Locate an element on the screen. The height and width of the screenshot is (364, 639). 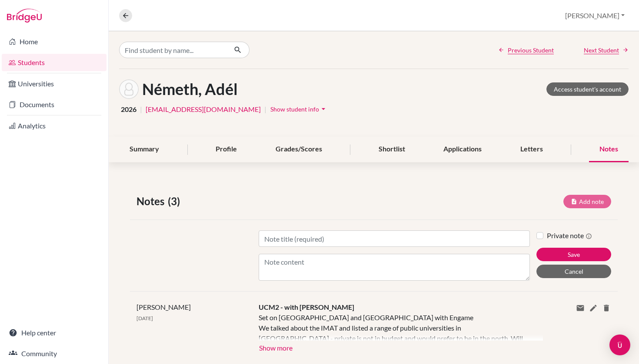
span: (3) is located at coordinates (175, 201).